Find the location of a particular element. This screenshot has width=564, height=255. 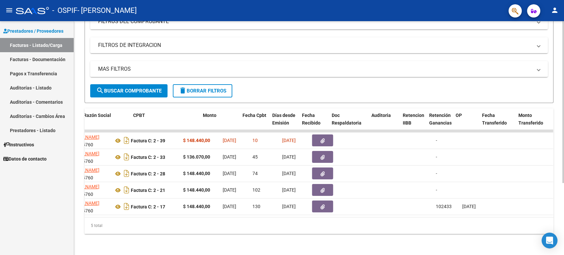

strong: Factura C: 2 - 39 is located at coordinates (148, 141).